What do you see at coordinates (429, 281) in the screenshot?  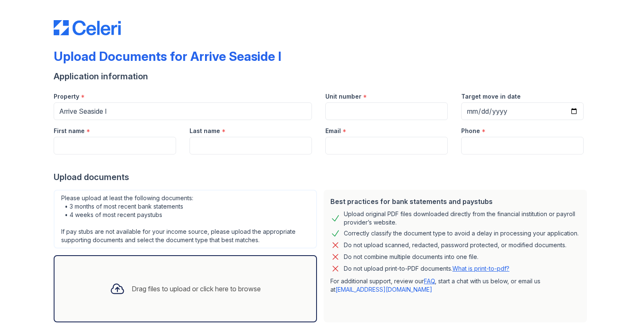 I see `a: FAQ` at bounding box center [429, 281].